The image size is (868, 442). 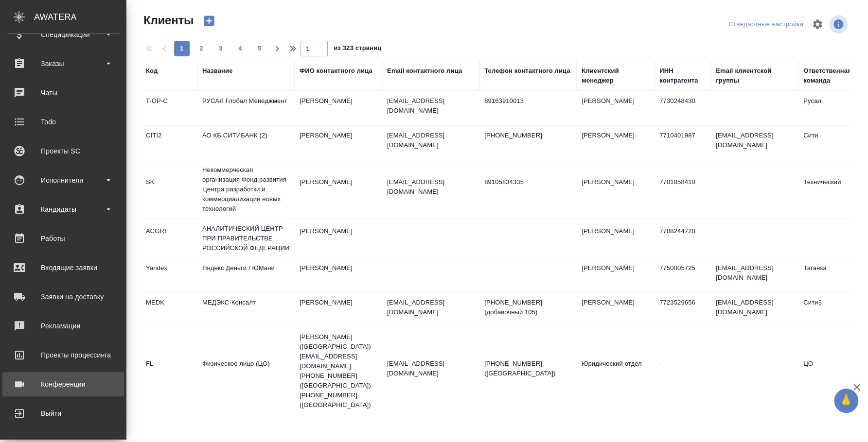 What do you see at coordinates (246, 372) in the screenshot?
I see `td: Физическое лицо (ЦО)` at bounding box center [246, 372].